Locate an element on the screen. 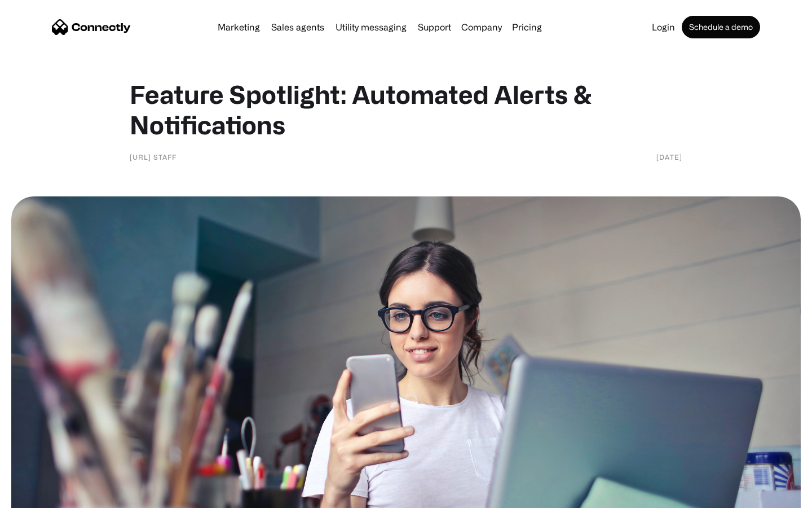  a: Schedule a demo is located at coordinates (720, 27).